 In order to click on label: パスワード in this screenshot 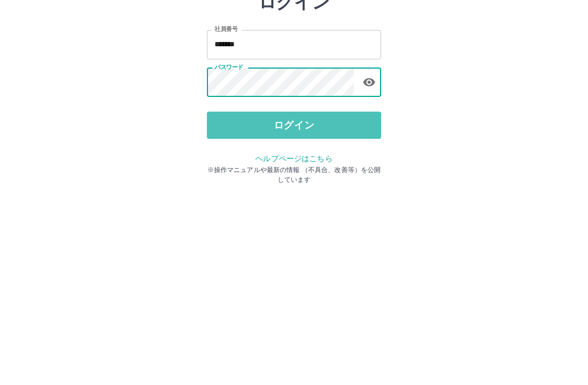, I will do `click(229, 143)`.